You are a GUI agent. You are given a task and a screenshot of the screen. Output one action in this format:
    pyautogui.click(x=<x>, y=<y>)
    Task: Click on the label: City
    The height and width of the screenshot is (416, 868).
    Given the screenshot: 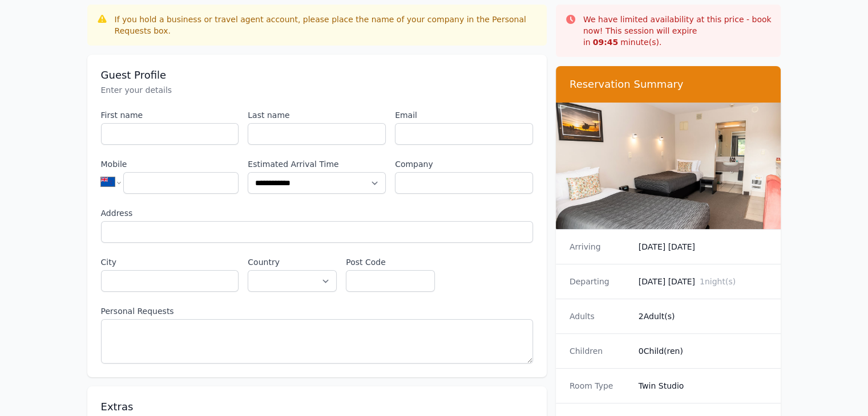 What is the action you would take?
    pyautogui.click(x=170, y=262)
    